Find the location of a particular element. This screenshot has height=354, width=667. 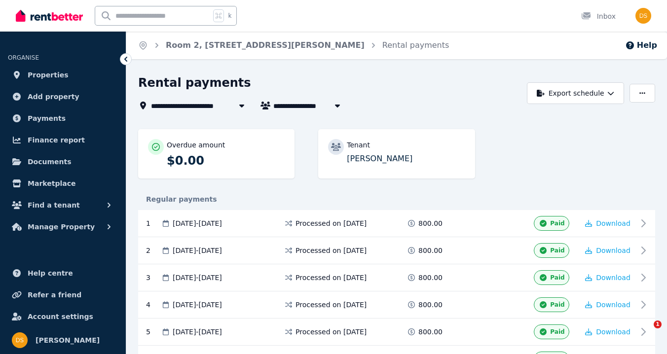

p: Tenant is located at coordinates (358, 145).